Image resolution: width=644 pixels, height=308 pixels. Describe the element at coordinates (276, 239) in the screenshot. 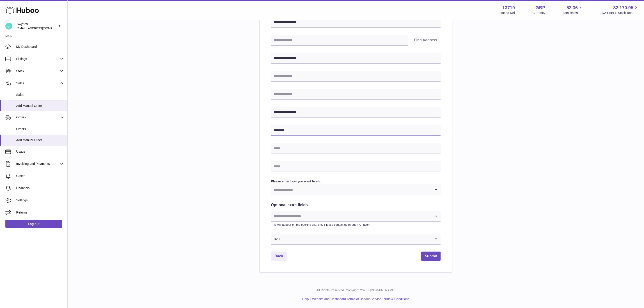

I see `span: B2C` at that location.